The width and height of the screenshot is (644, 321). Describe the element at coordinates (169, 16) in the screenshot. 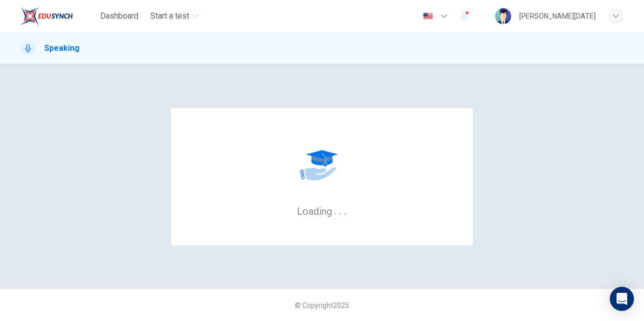

I see `span: Start a test` at that location.